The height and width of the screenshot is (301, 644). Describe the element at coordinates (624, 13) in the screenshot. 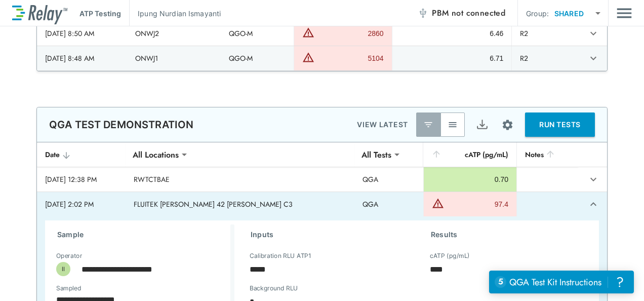

I see `button: Main menu` at that location.